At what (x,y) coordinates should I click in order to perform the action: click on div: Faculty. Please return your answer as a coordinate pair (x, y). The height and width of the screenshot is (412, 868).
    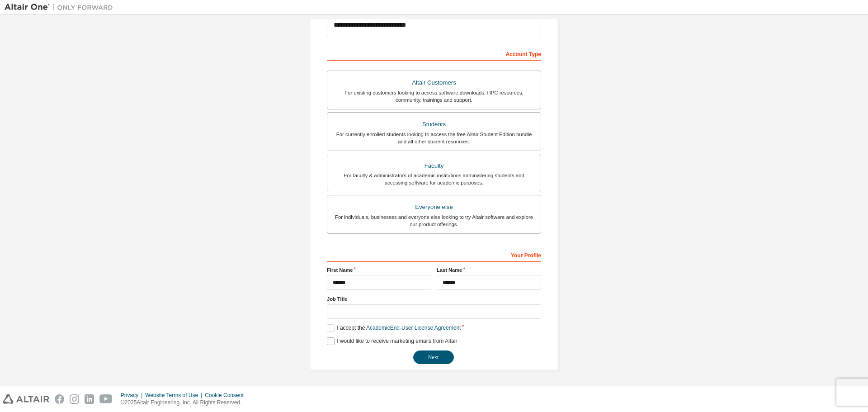
    Looking at the image, I should click on (434, 166).